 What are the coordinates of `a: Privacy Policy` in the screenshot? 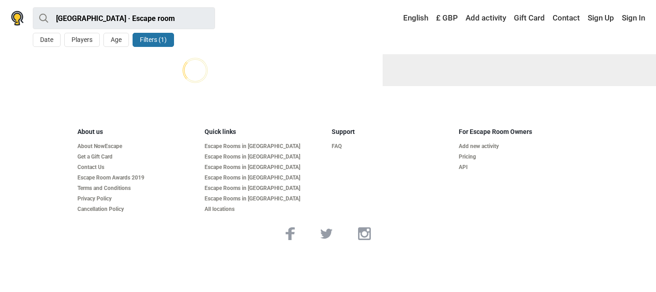 It's located at (137, 198).